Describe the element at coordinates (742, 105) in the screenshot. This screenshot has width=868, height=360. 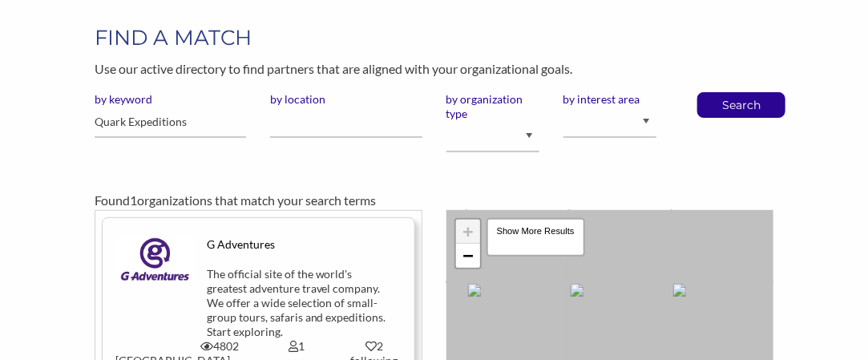
I see `p: Search` at that location.